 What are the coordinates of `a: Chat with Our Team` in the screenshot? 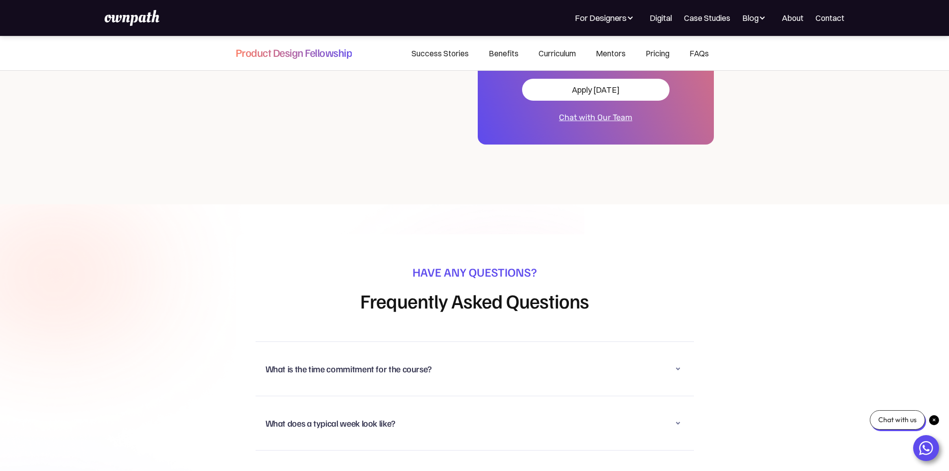 It's located at (595, 118).